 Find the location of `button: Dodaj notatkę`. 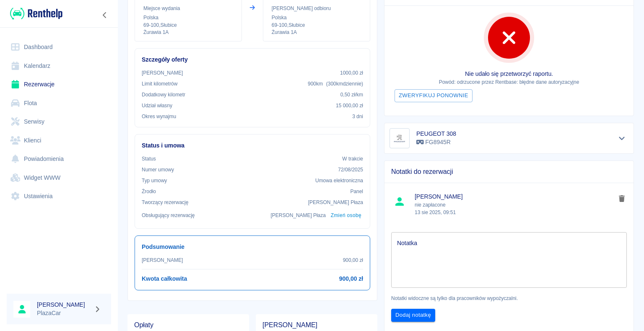

button: Dodaj notatkę is located at coordinates (413, 315).